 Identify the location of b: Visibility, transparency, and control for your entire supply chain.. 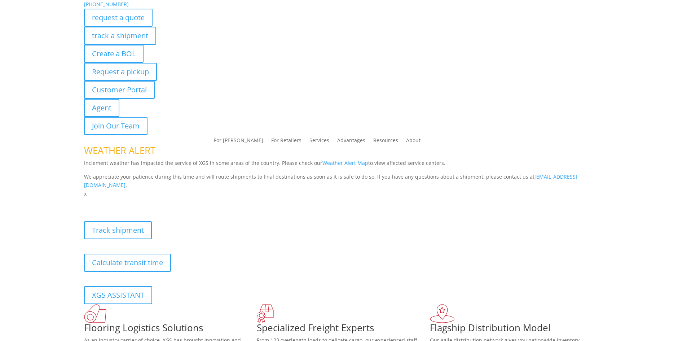
(164, 202).